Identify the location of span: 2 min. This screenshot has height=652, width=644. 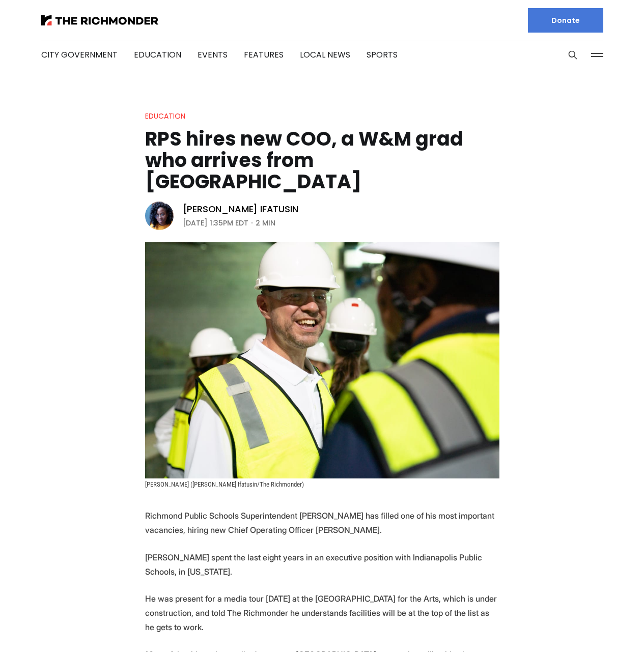
(265, 223).